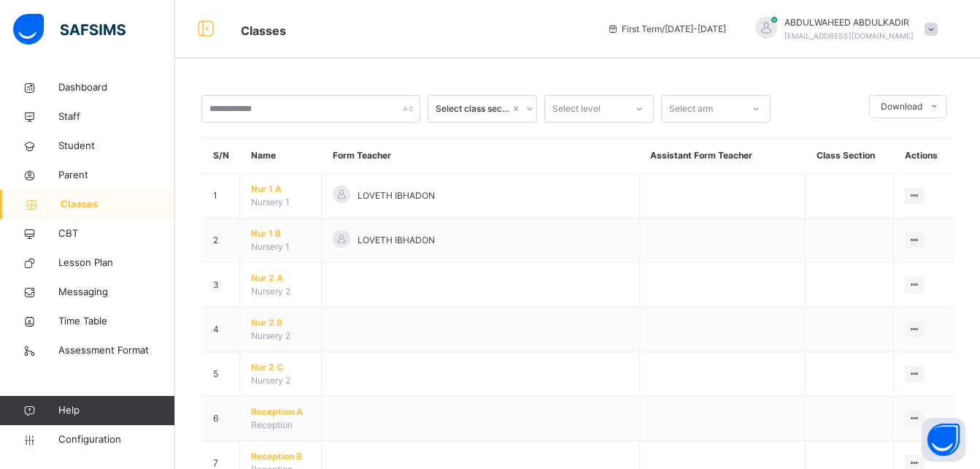 This screenshot has width=980, height=469. I want to click on th: Actions, so click(923, 156).